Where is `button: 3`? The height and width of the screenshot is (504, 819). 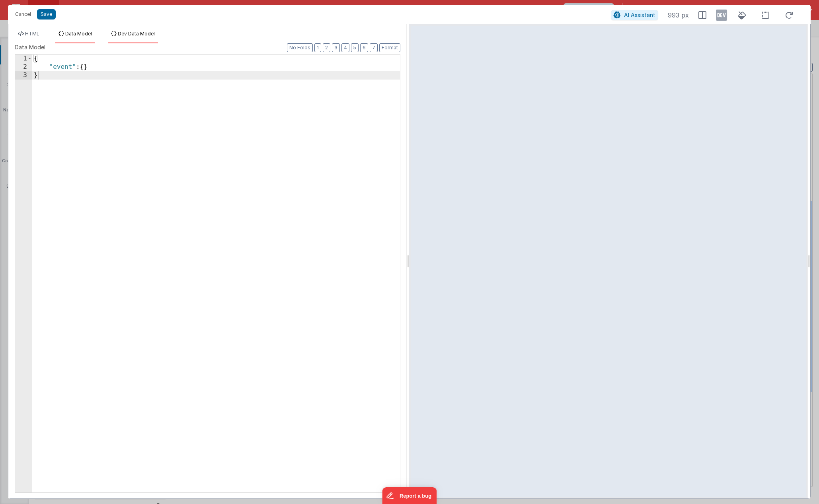 button: 3 is located at coordinates (336, 47).